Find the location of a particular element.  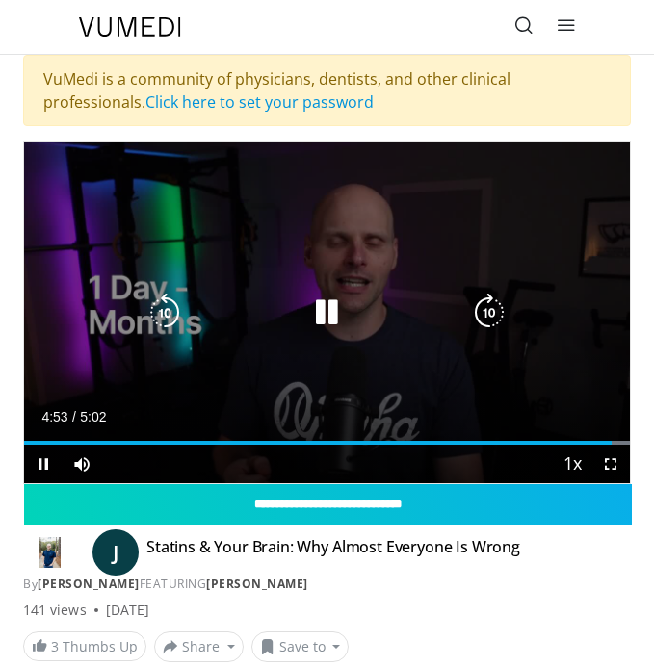

div: Progress Bar is located at coordinates (326, 443).